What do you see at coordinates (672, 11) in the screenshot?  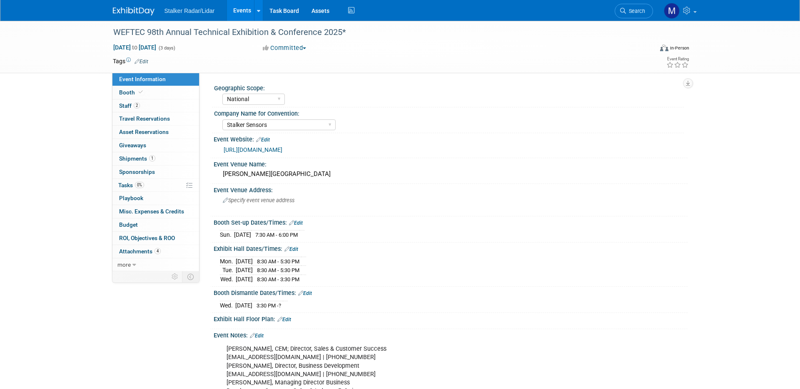 I see `img: Mark LaChapelle` at bounding box center [672, 11].